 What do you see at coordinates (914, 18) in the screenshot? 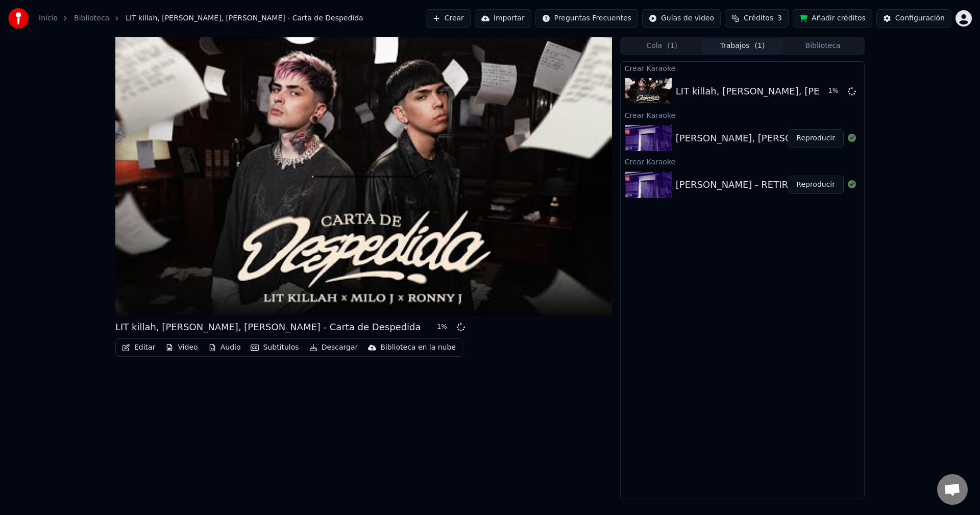
I see `button: Configuración` at bounding box center [914, 18].